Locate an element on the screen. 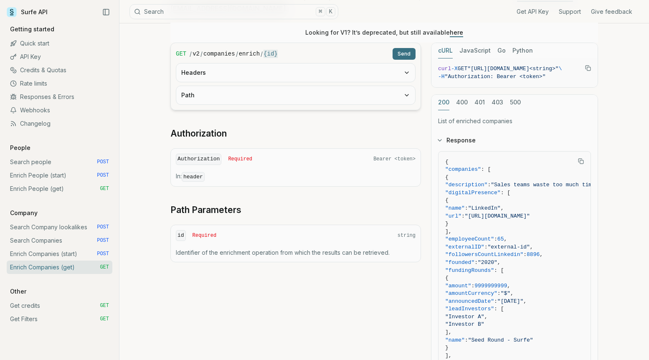 This screenshot has width=649, height=360. span: "amount" is located at coordinates (458, 286).